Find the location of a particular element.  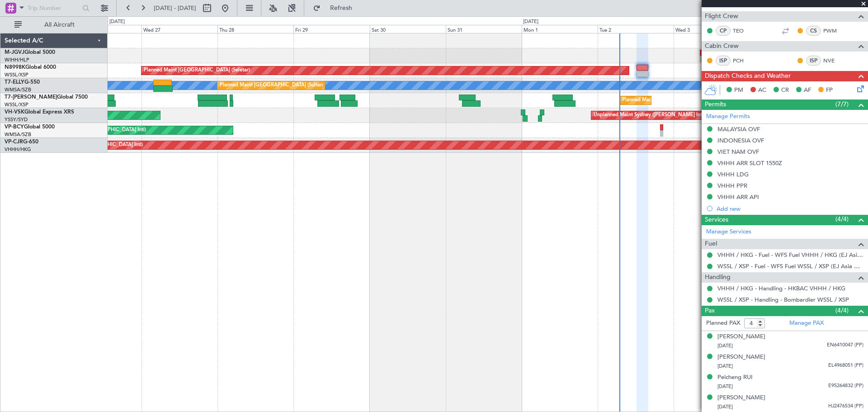

a: Manage Permits is located at coordinates (728, 117).